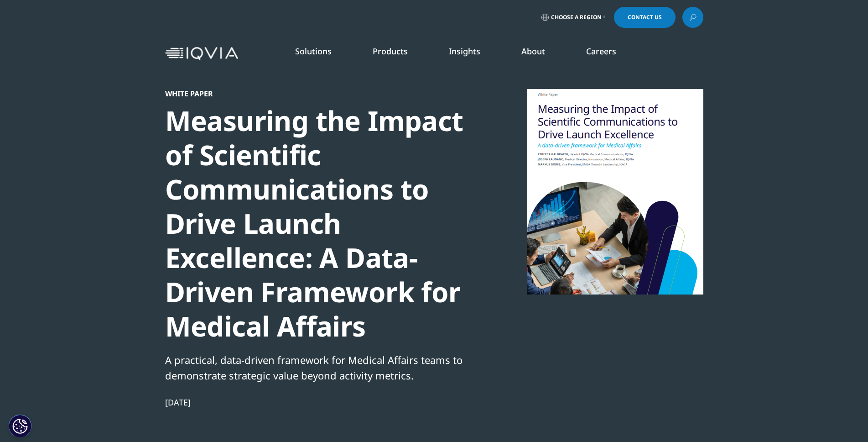 Image resolution: width=868 pixels, height=442 pixels. I want to click on span: Choose a Region, so click(576, 17).